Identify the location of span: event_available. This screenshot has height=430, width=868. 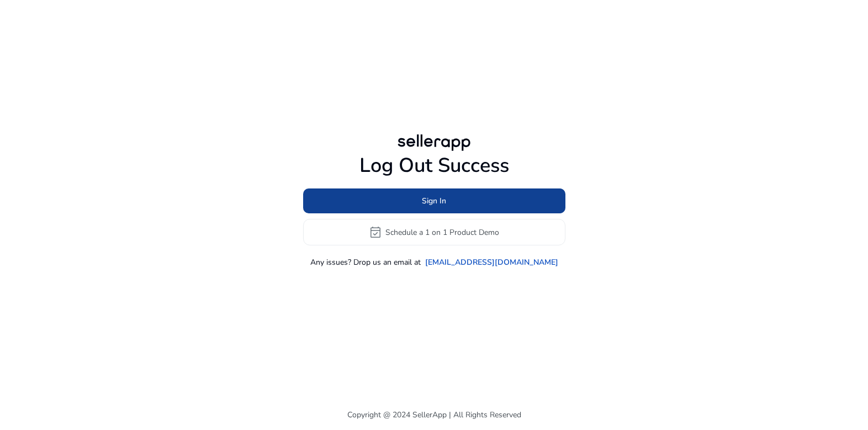
(375, 232).